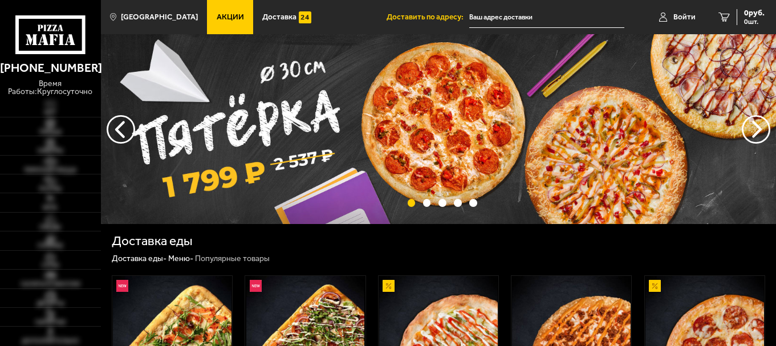  I want to click on span: Доставить по адресу:, so click(428, 17).